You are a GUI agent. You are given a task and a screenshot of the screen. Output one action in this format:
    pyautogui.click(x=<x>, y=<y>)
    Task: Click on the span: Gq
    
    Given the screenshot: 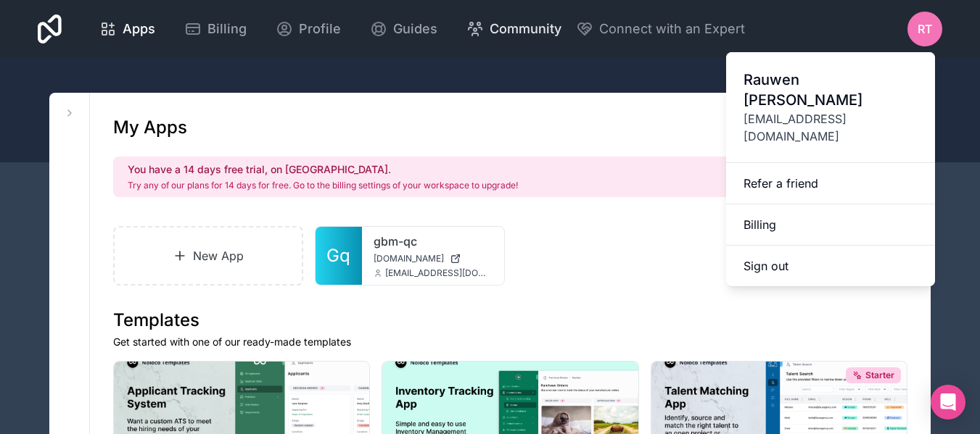 What is the action you would take?
    pyautogui.click(x=338, y=256)
    